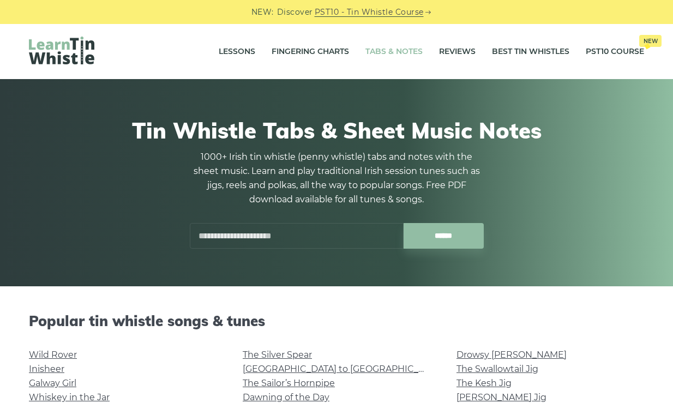 The width and height of the screenshot is (673, 403). What do you see at coordinates (62, 50) in the screenshot?
I see `img: LearnTinWhistle.com` at bounding box center [62, 50].